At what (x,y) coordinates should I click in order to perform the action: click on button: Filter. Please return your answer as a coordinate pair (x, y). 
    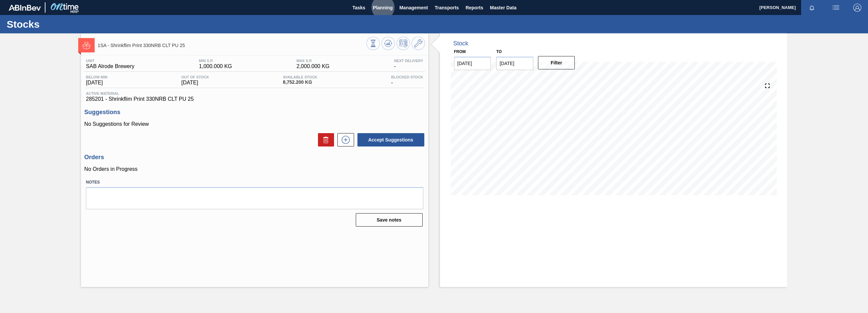
    Looking at the image, I should click on (556, 62).